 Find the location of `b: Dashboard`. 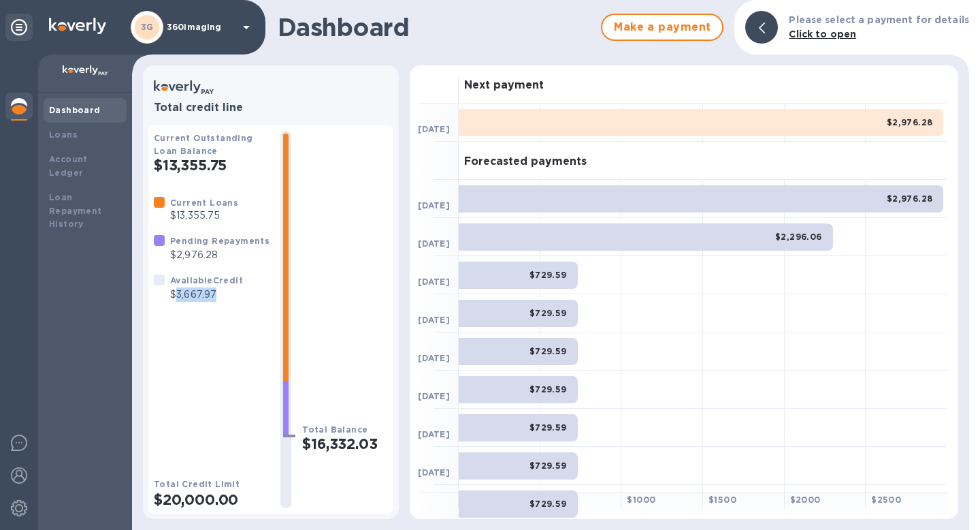

b: Dashboard is located at coordinates (75, 110).